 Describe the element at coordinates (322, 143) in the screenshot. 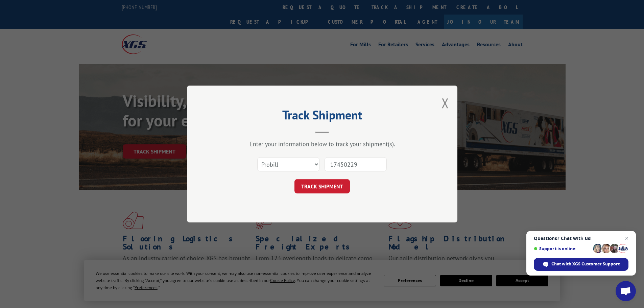

I see `div: Enter your information below to track your shipment(s).` at that location.